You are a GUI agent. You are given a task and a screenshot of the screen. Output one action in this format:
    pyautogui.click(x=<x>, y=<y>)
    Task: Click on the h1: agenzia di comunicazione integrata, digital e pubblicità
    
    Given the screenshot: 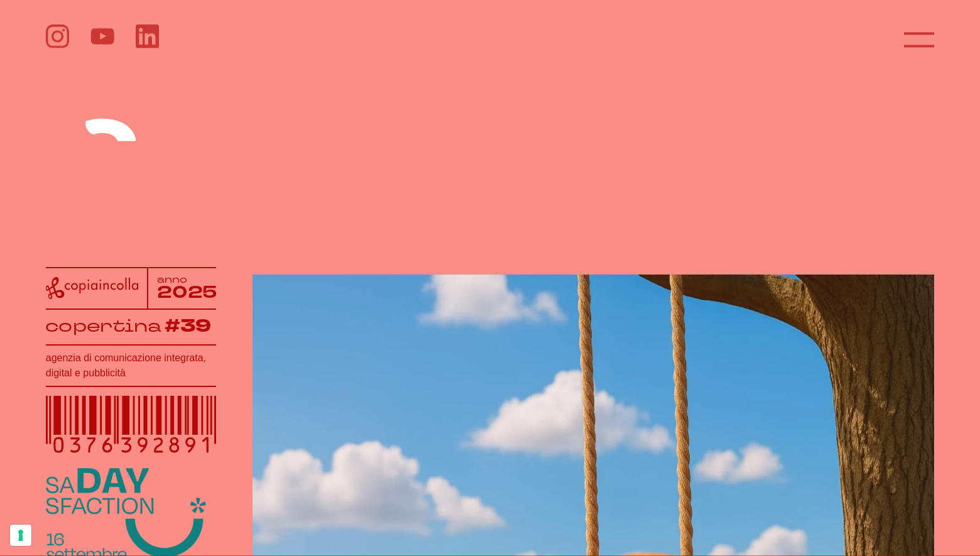 What is the action you would take?
    pyautogui.click(x=131, y=366)
    